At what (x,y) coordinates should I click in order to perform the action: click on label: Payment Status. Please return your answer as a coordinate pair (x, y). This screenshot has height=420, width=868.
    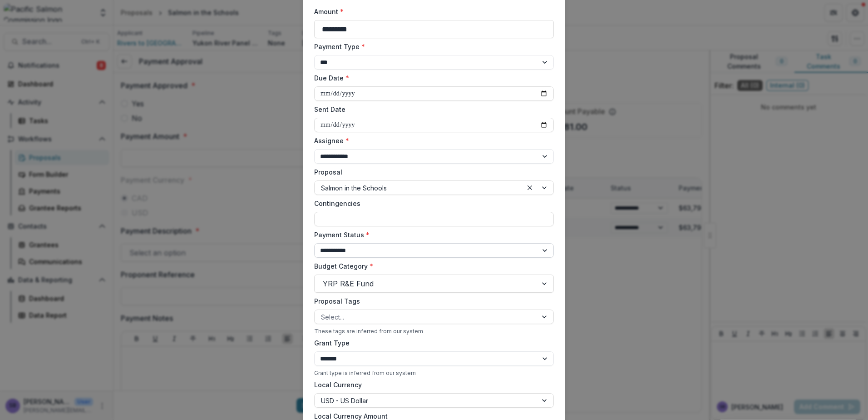
    Looking at the image, I should click on (431, 235).